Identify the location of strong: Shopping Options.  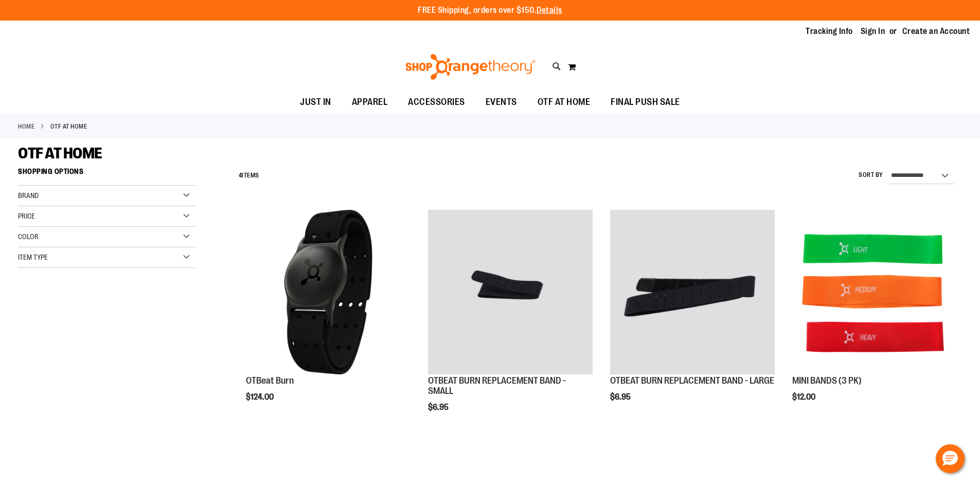
(107, 174).